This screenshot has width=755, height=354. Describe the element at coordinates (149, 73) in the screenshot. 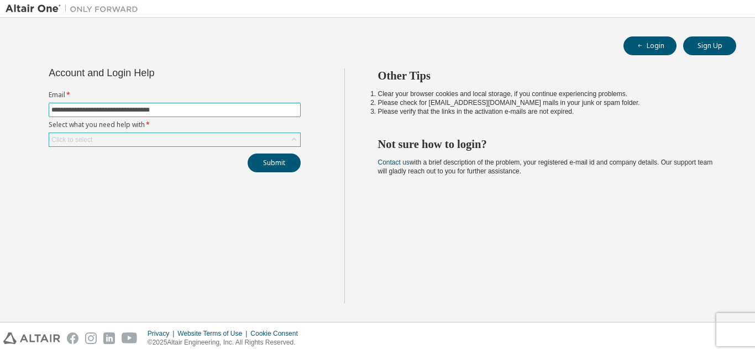

I see `div: Account and Login Help` at that location.